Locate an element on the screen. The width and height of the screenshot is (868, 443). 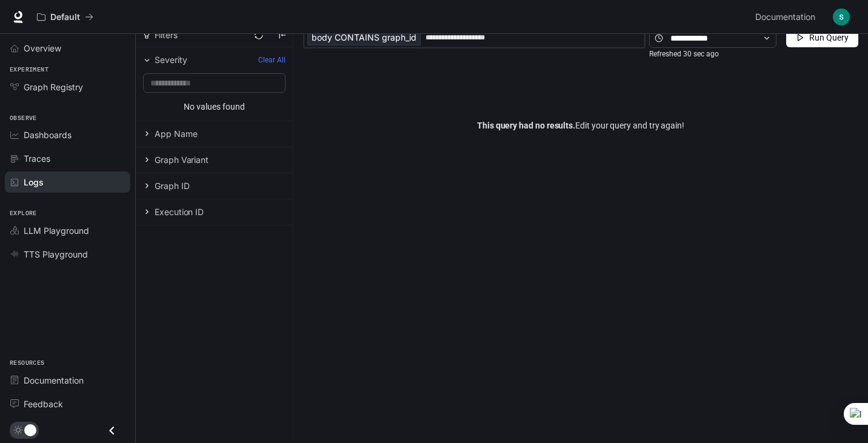
span: Logs is located at coordinates (34, 182).